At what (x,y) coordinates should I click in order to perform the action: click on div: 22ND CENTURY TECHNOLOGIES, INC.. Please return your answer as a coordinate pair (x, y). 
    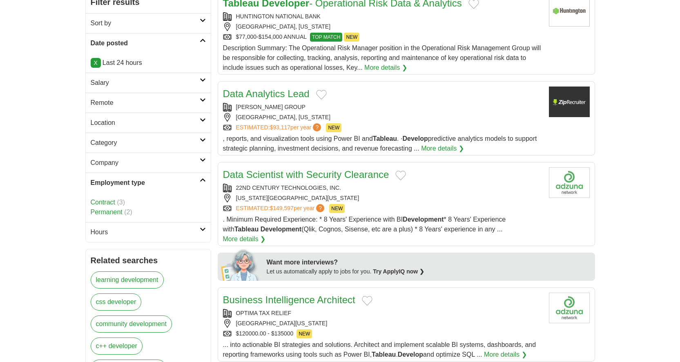
    Looking at the image, I should click on (382, 188).